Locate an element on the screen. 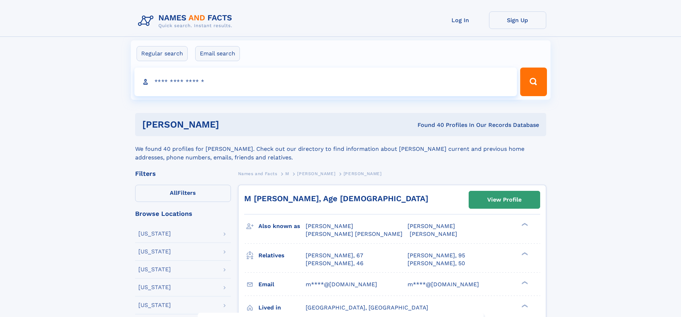 The image size is (681, 317). h3: Email is located at coordinates (282, 285).